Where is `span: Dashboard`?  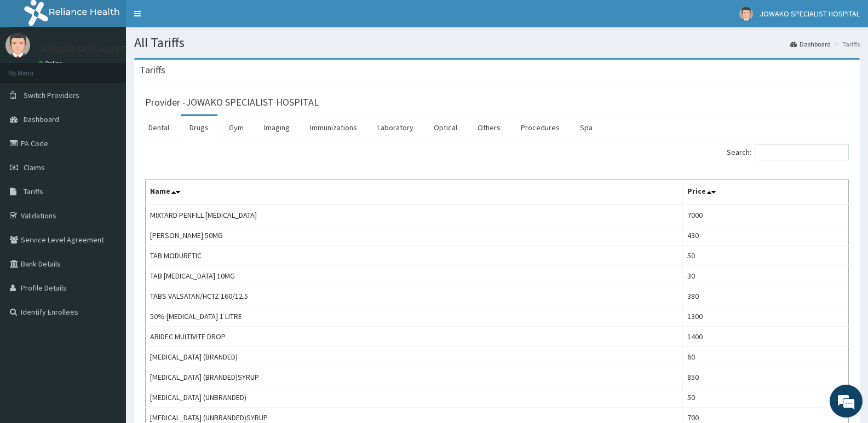
span: Dashboard is located at coordinates (41, 119).